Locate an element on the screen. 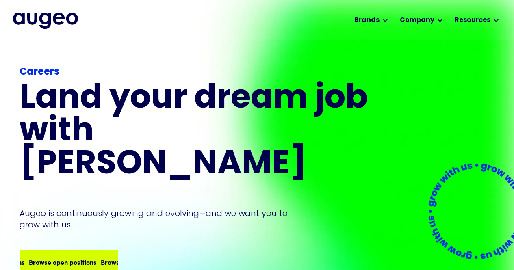 The width and height of the screenshot is (514, 270). div: Resources is located at coordinates (473, 20).